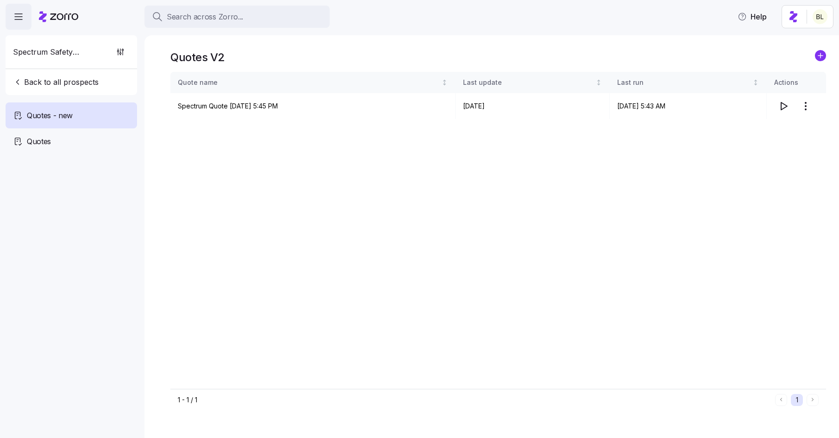  What do you see at coordinates (71, 141) in the screenshot?
I see `a: Quotes` at bounding box center [71, 141].